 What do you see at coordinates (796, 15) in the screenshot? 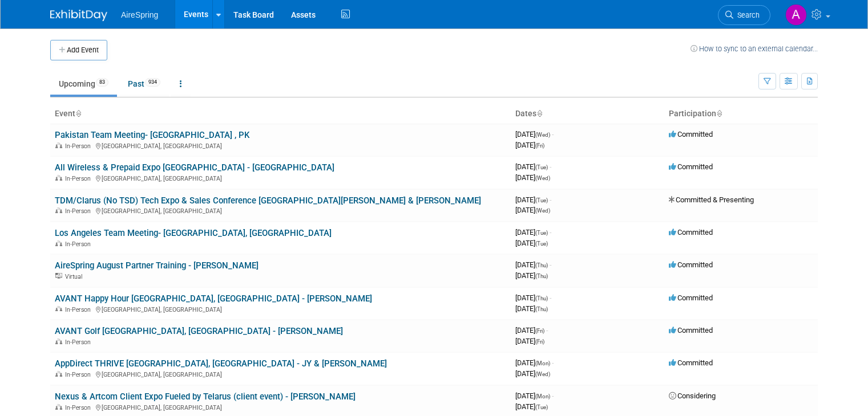
I see `img: Angie Handal` at bounding box center [796, 15].